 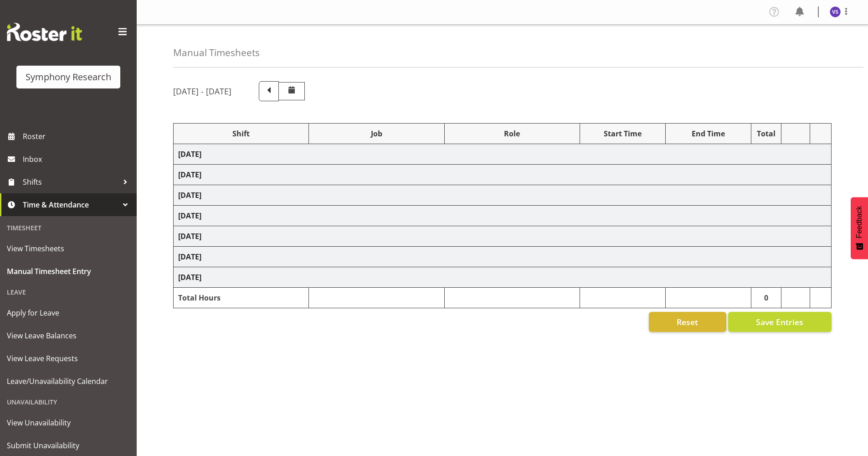 I want to click on a: View Timesheets, so click(x=68, y=249).